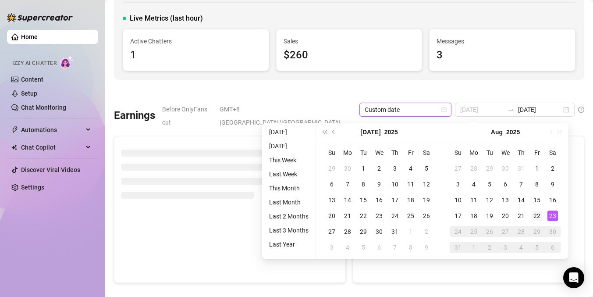 This screenshot has width=593, height=297. I want to click on a: Home, so click(29, 37).